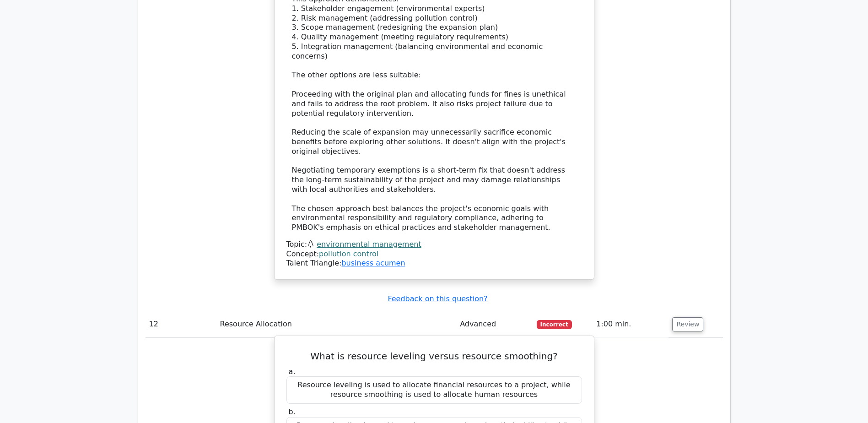 This screenshot has width=868, height=423. Describe the element at coordinates (292, 371) in the screenshot. I see `span: a.` at that location.